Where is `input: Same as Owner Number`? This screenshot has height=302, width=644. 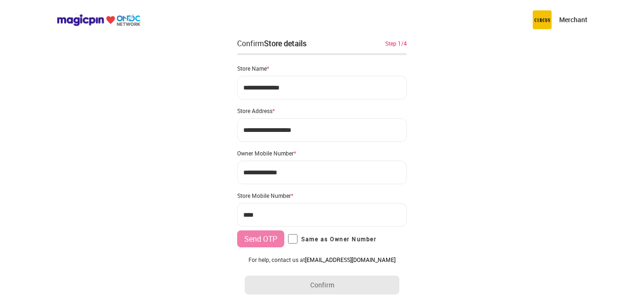
input: Same as Owner Number is located at coordinates (293, 239).